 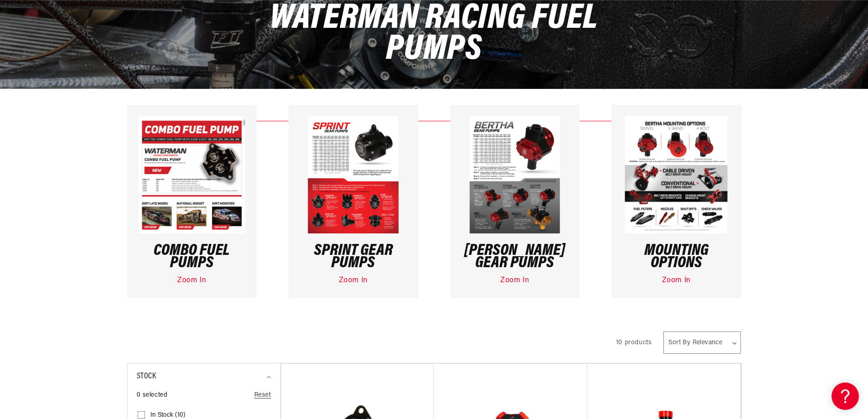 I want to click on span: Stock, so click(x=146, y=376).